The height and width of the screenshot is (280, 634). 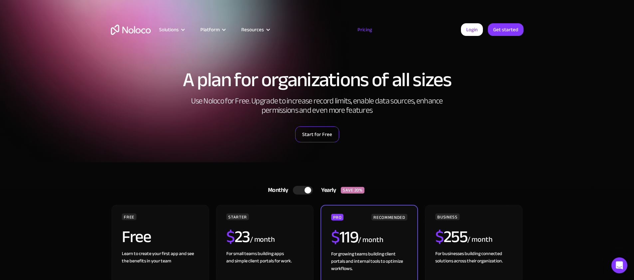 I want to click on div: STARTER, so click(x=237, y=217).